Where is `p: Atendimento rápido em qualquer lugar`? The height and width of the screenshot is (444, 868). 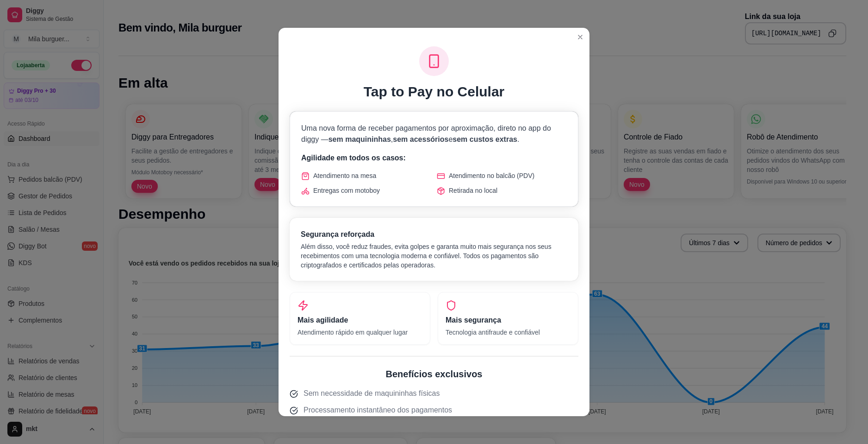
p: Atendimento rápido em qualquer lugar is located at coordinates (360, 332).